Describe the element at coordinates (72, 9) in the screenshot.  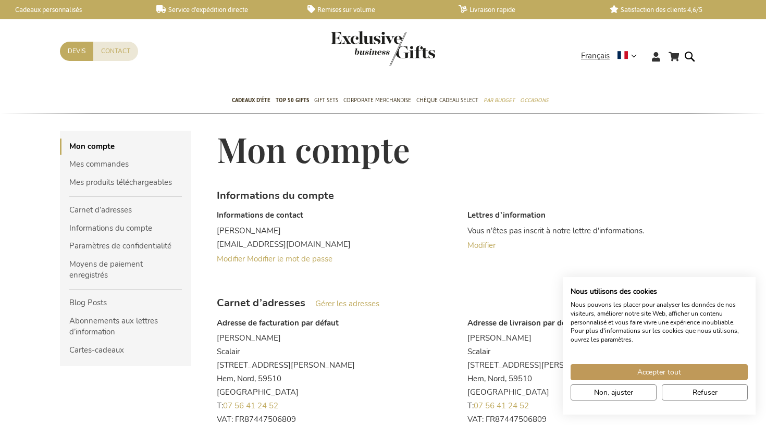
I see `a: Cadeaux personnalisés` at that location.